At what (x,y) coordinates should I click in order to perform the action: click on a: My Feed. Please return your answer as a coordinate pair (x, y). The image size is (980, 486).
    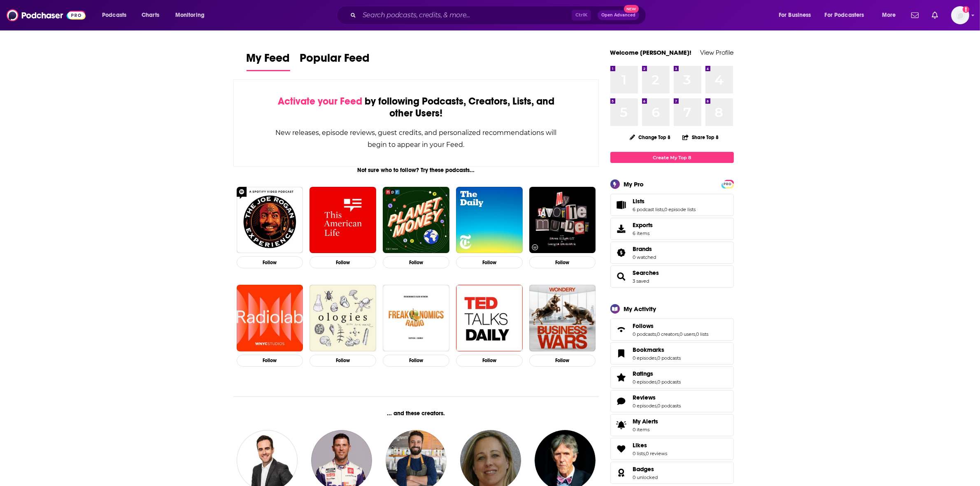
    Looking at the image, I should click on (268, 61).